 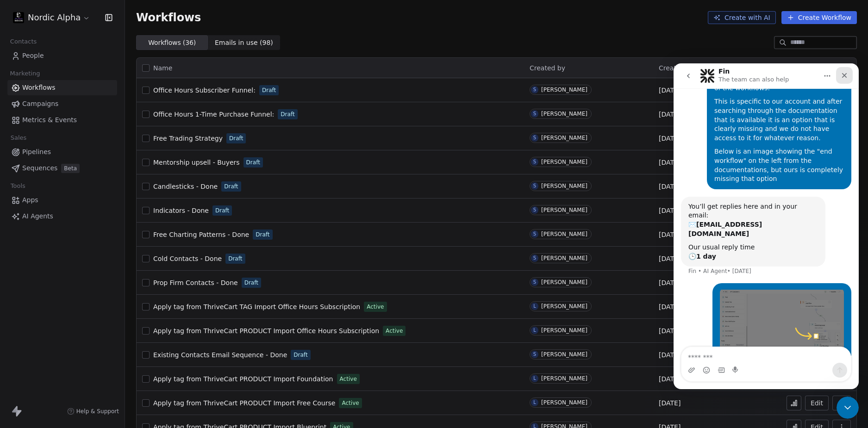 I want to click on span: Indicators - Done, so click(x=181, y=211).